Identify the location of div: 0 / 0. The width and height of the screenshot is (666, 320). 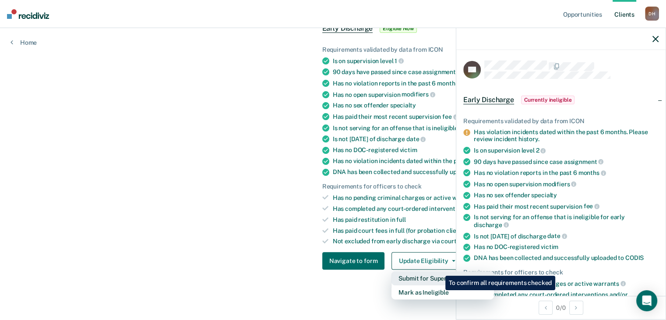
(561, 307).